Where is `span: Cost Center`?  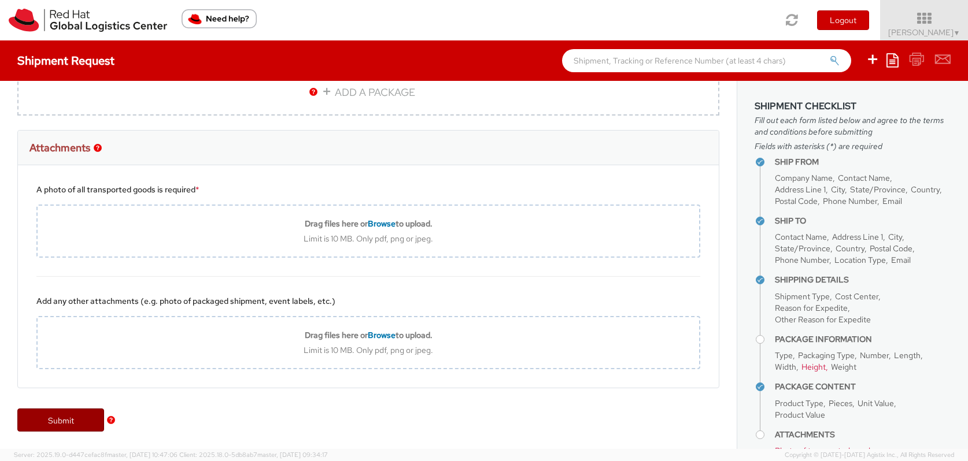 span: Cost Center is located at coordinates (856, 297).